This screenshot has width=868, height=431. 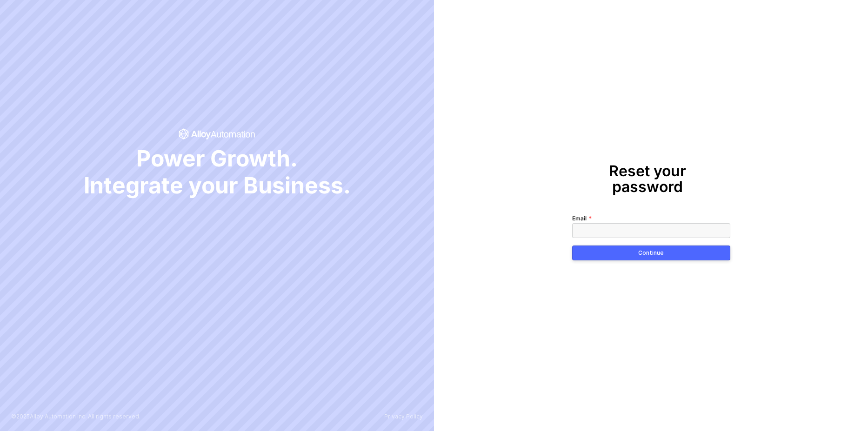 I want to click on input: Email, so click(x=651, y=231).